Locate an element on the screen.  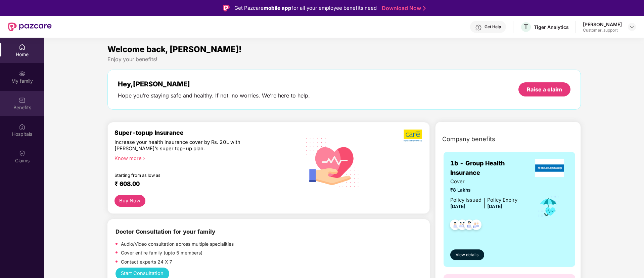
img: Logo is located at coordinates (227, 8).